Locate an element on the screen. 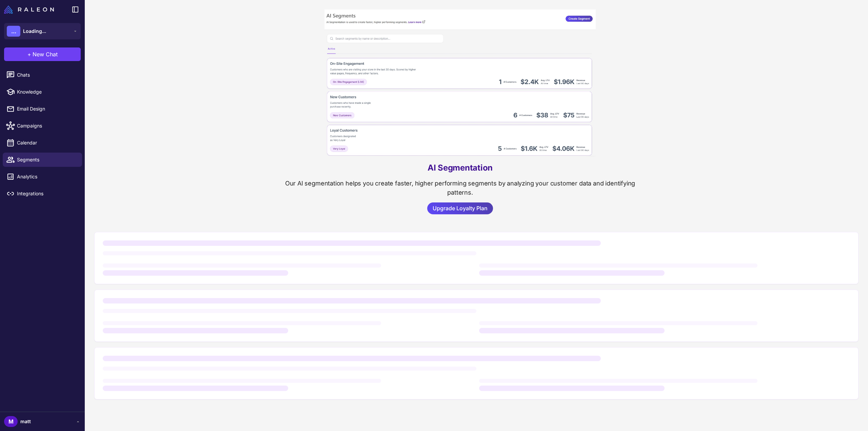  span: Integrations is located at coordinates (47, 194).